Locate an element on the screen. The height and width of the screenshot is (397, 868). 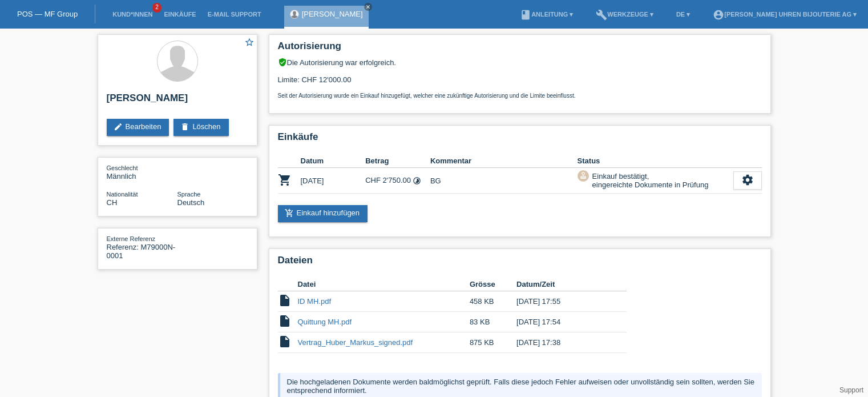
th: Datum/Zeit is located at coordinates (563, 284).